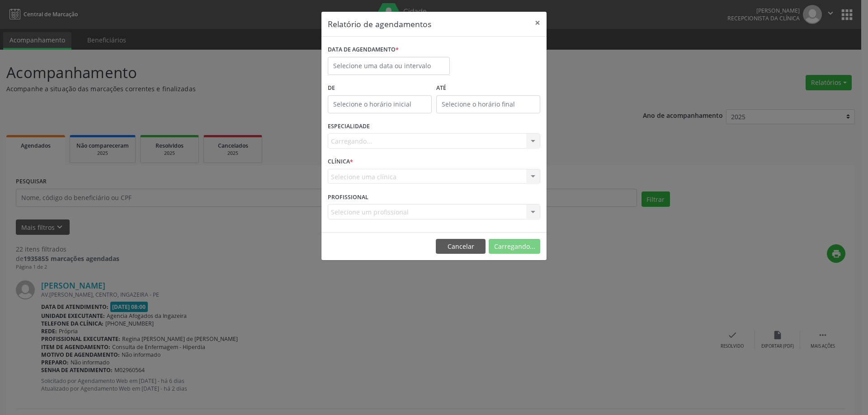 This screenshot has width=868, height=415. Describe the element at coordinates (514, 247) in the screenshot. I see `button: Carregando...` at that location.